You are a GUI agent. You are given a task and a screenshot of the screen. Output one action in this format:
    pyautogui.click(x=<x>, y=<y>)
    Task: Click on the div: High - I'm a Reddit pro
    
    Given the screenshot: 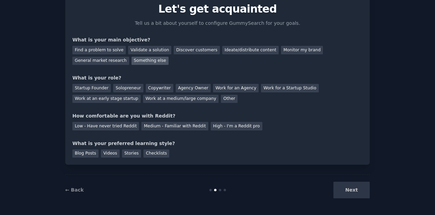 What is the action you would take?
    pyautogui.click(x=237, y=126)
    